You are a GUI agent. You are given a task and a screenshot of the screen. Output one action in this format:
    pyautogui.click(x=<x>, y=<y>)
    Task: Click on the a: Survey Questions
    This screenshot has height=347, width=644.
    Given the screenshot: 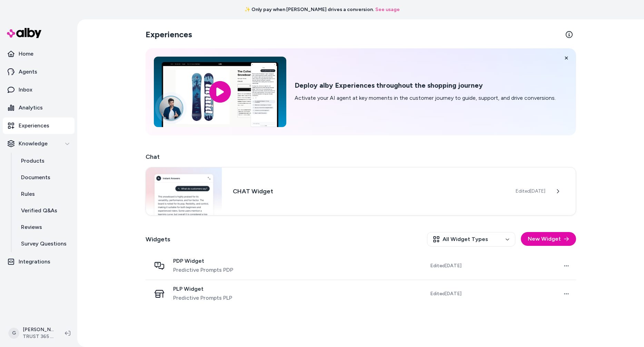 What is the action you would take?
    pyautogui.click(x=44, y=244)
    